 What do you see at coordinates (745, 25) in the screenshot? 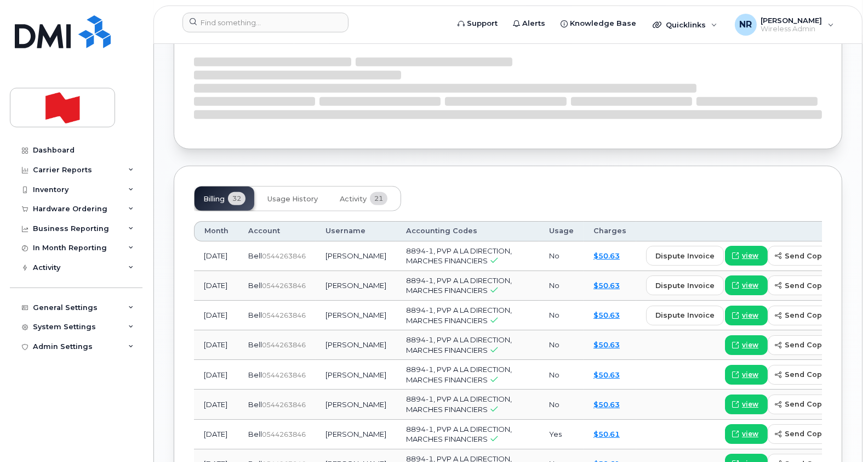
I see `span: NR` at bounding box center [745, 25].